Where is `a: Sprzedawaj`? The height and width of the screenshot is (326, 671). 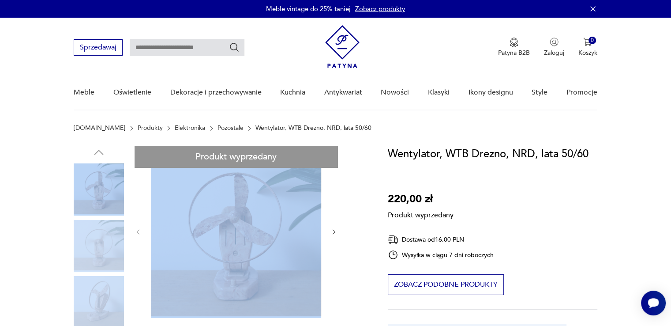 a: Sprzedawaj is located at coordinates (98, 48).